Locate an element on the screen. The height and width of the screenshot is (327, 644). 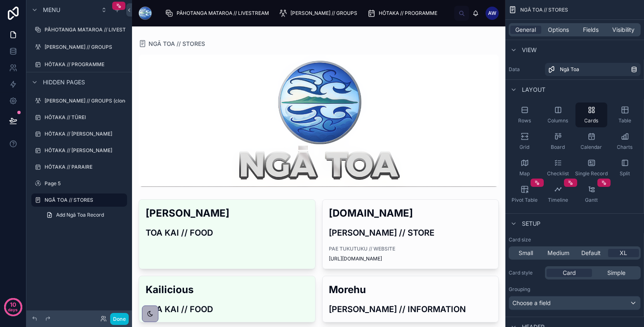
a: HŌTAKA // TŪREI is located at coordinates (79, 117).